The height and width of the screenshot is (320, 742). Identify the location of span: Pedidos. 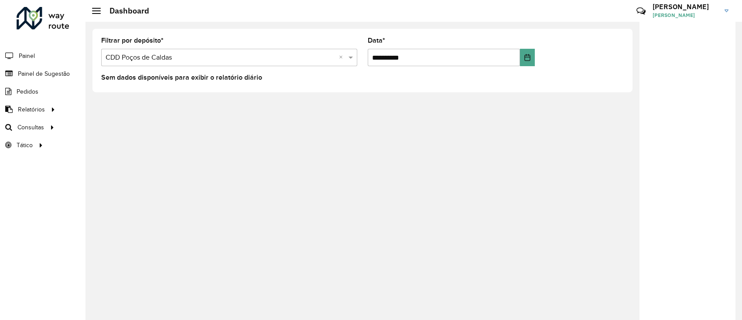
(27, 92).